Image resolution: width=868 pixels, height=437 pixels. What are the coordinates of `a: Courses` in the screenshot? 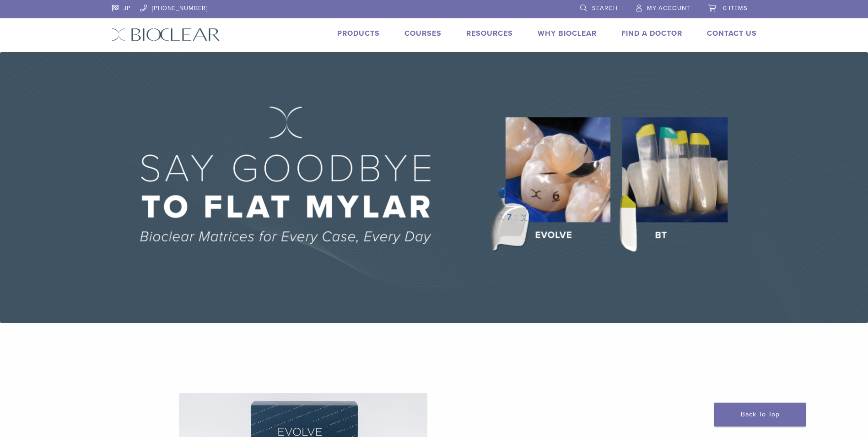 It's located at (423, 33).